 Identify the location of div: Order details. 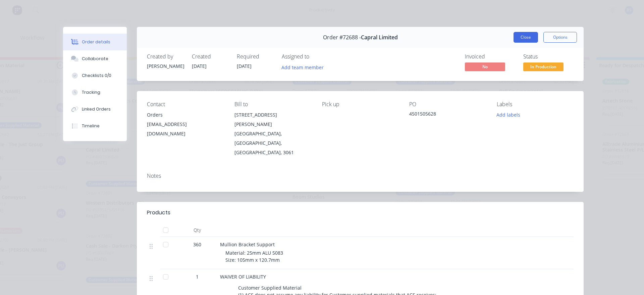
(96, 42).